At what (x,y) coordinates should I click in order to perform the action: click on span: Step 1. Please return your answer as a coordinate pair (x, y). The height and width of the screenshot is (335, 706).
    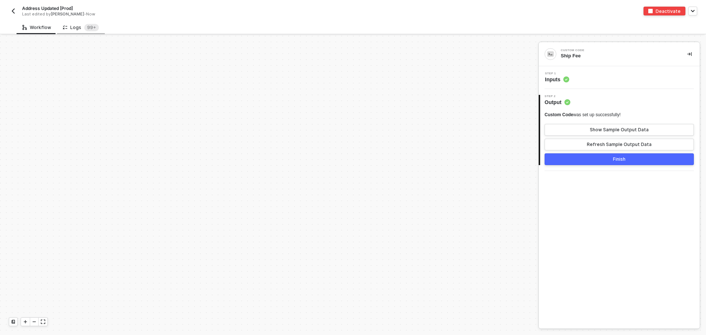
    Looking at the image, I should click on (557, 74).